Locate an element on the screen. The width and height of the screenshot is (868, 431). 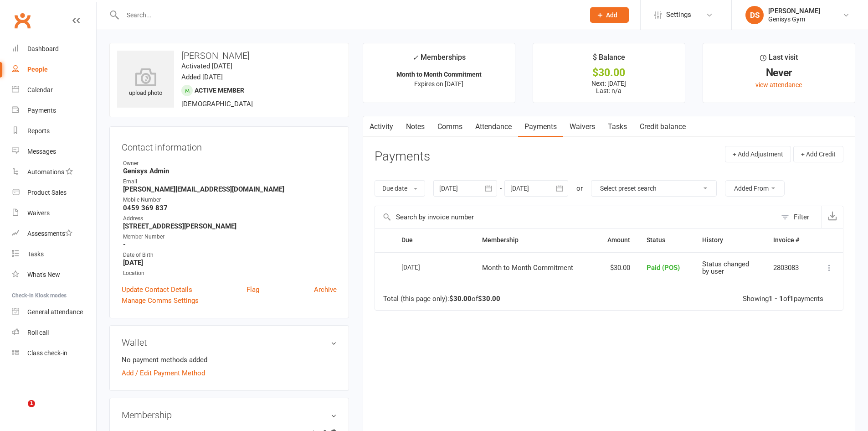
div: Reports is located at coordinates (39, 131).